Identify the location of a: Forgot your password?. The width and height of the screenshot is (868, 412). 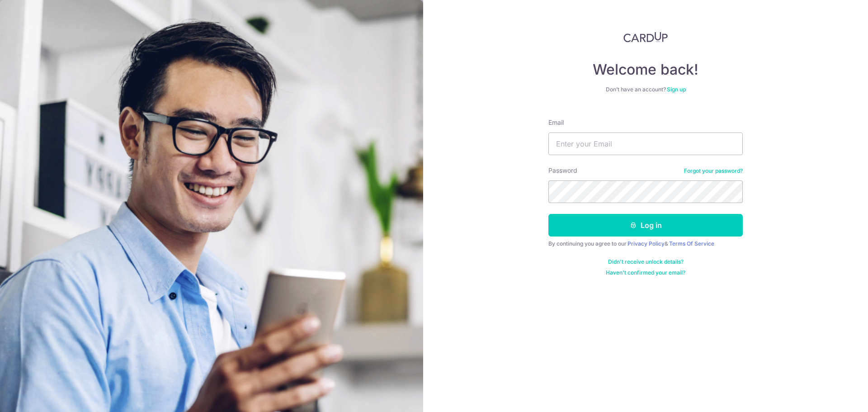
(713, 171).